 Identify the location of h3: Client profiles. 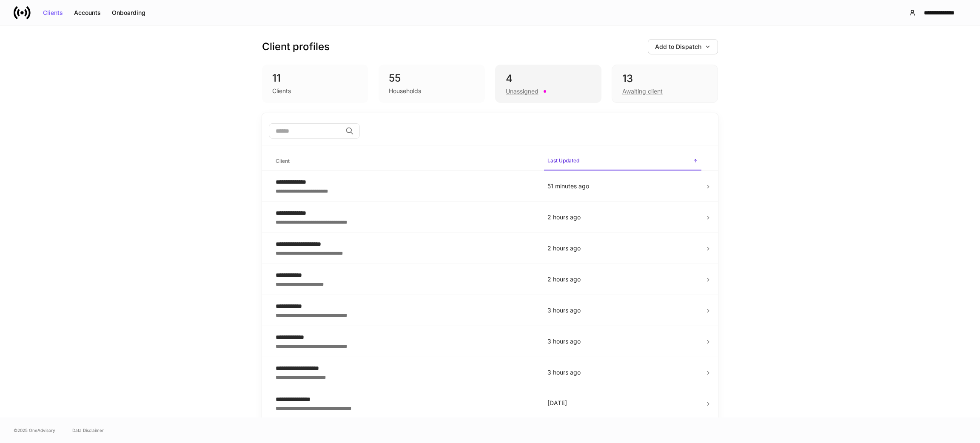
(296, 47).